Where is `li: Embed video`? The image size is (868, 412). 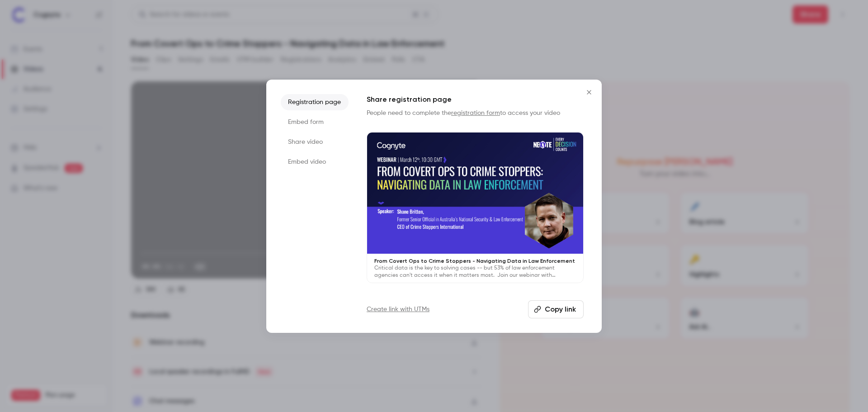
li: Embed video is located at coordinates (315, 162).